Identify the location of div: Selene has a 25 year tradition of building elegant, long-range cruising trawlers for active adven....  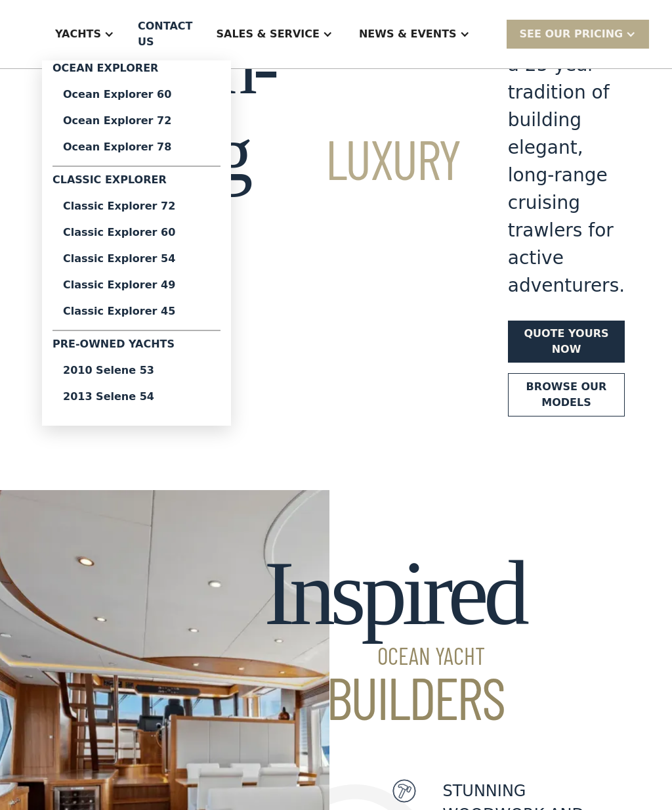
(566, 162).